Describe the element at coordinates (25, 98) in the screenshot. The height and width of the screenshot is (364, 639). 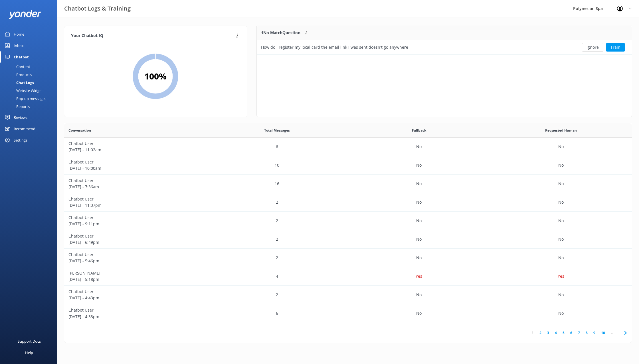
I see `div: Pop-up messages` at that location.